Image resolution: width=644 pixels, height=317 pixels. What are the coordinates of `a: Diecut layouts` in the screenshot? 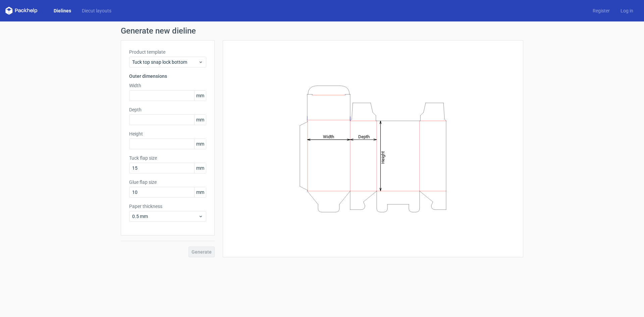 It's located at (96, 11).